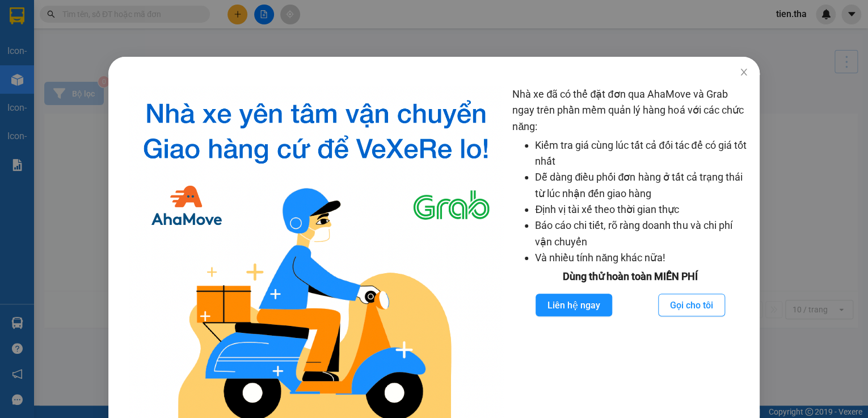  Describe the element at coordinates (630, 277) in the screenshot. I see `div: Dùng thử hoàn toàn MIỄN PHÍ` at that location.